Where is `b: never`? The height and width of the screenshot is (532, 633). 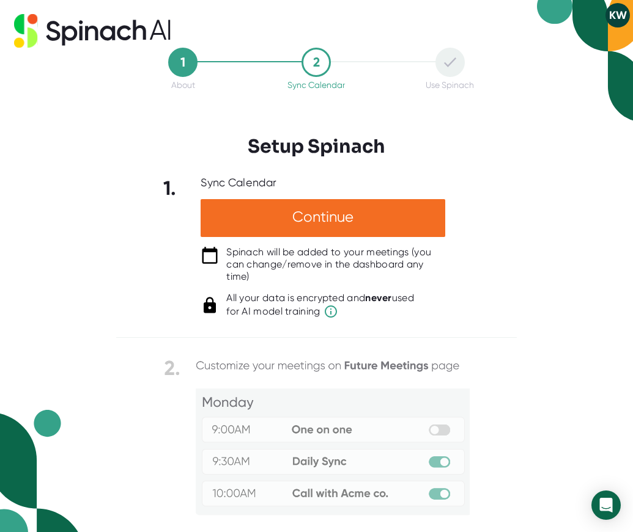
b: never is located at coordinates (378, 298).